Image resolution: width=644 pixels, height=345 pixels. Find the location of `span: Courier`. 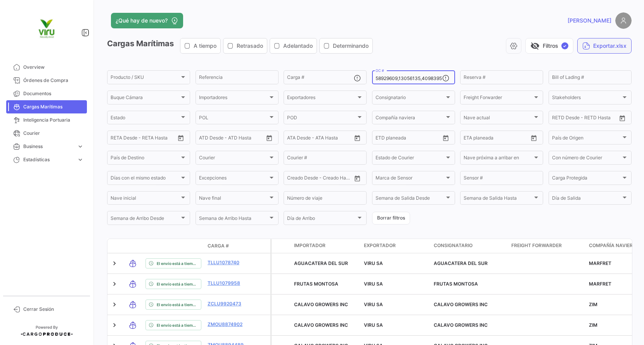

span: Courier is located at coordinates (234, 159).